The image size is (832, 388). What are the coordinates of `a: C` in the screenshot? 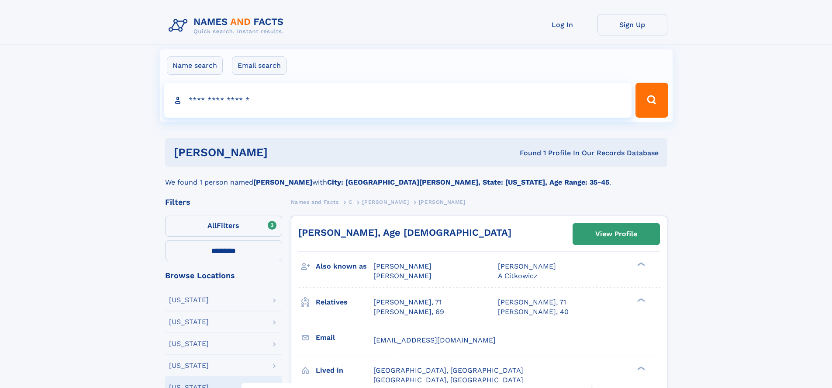 It's located at (350, 201).